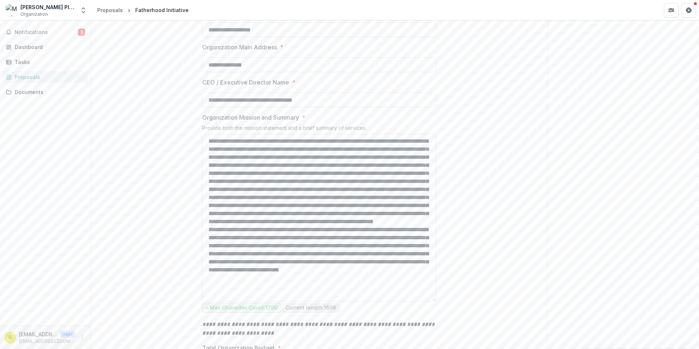 This screenshot has width=699, height=349. What do you see at coordinates (46, 32) in the screenshot?
I see `span: Notifications` at bounding box center [46, 32].